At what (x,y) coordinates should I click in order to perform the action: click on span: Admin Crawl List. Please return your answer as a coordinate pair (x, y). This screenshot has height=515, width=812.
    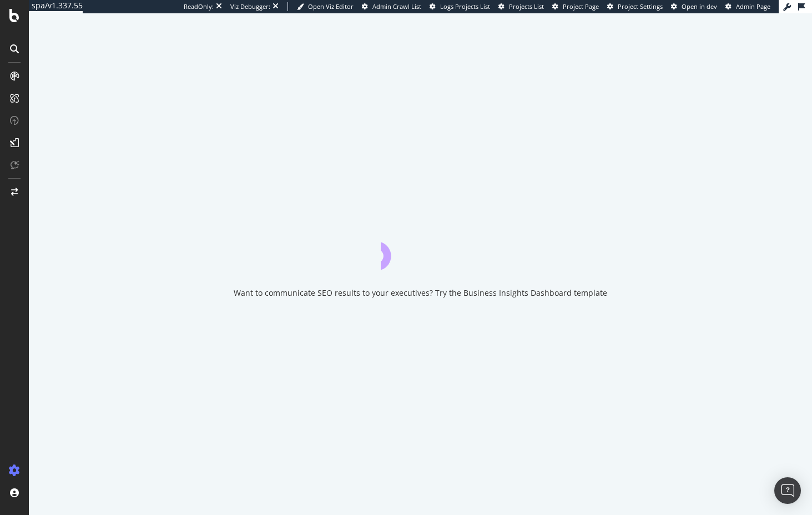
    Looking at the image, I should click on (397, 6).